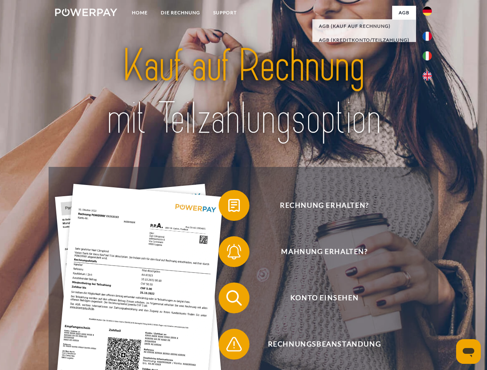  What do you see at coordinates (86, 12) in the screenshot?
I see `img: logo-powerpay-white.svg` at bounding box center [86, 12].